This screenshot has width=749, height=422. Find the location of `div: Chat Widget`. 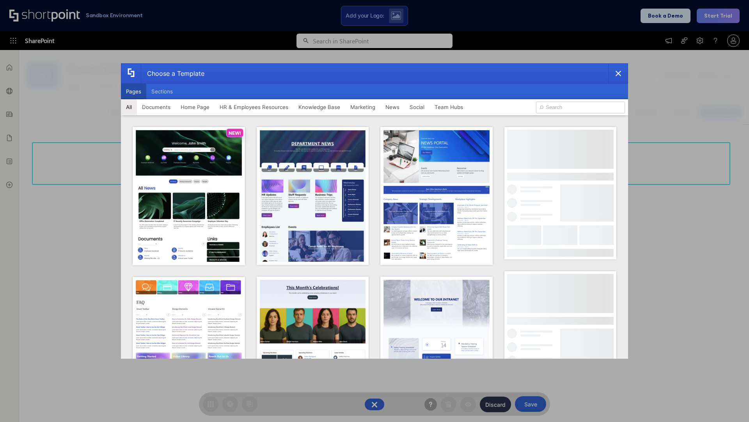

div: Chat Widget is located at coordinates (730, 403).